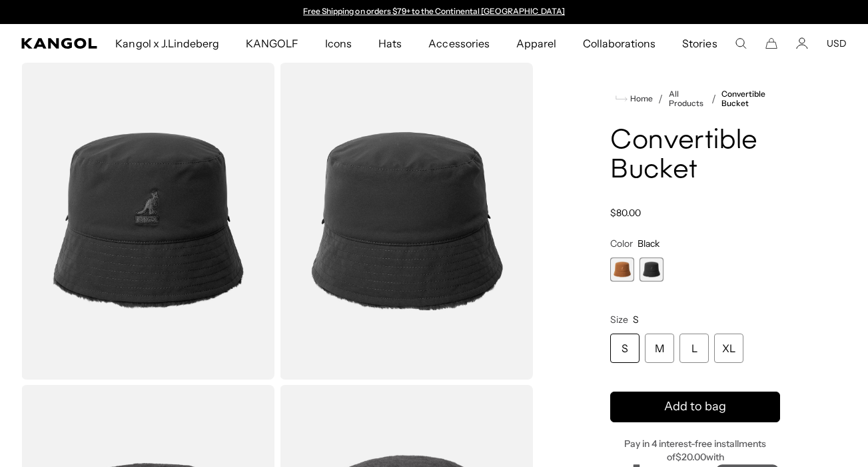 The image size is (868, 467). Describe the element at coordinates (660, 348) in the screenshot. I see `div: M` at that location.